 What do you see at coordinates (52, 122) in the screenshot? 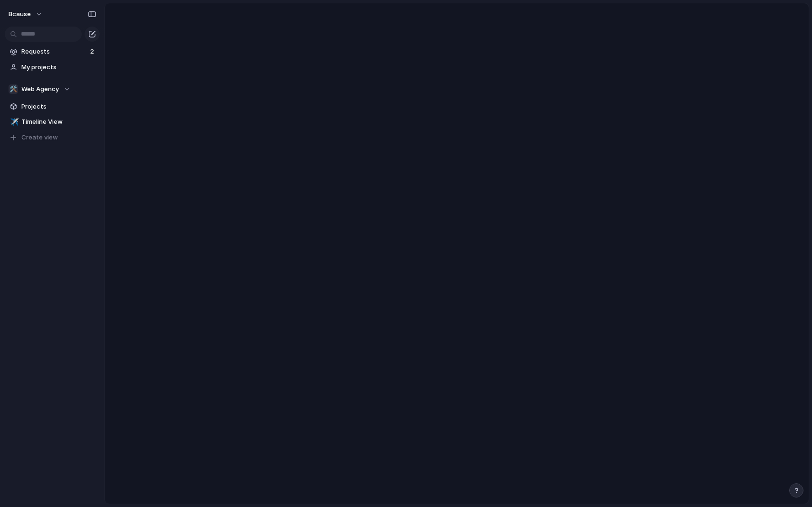
I see `div: ✈️Timeline View` at bounding box center [52, 122].